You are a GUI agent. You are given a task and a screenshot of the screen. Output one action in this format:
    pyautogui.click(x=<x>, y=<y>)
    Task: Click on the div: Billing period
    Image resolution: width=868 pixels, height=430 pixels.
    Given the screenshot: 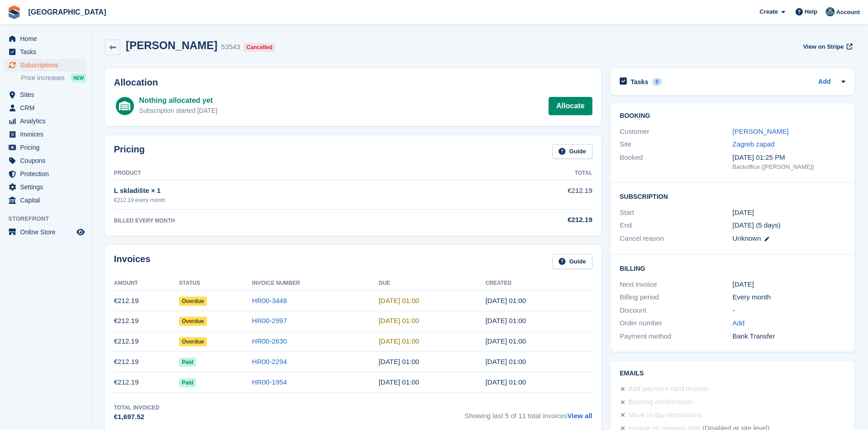 What is the action you would take?
    pyautogui.click(x=675, y=297)
    